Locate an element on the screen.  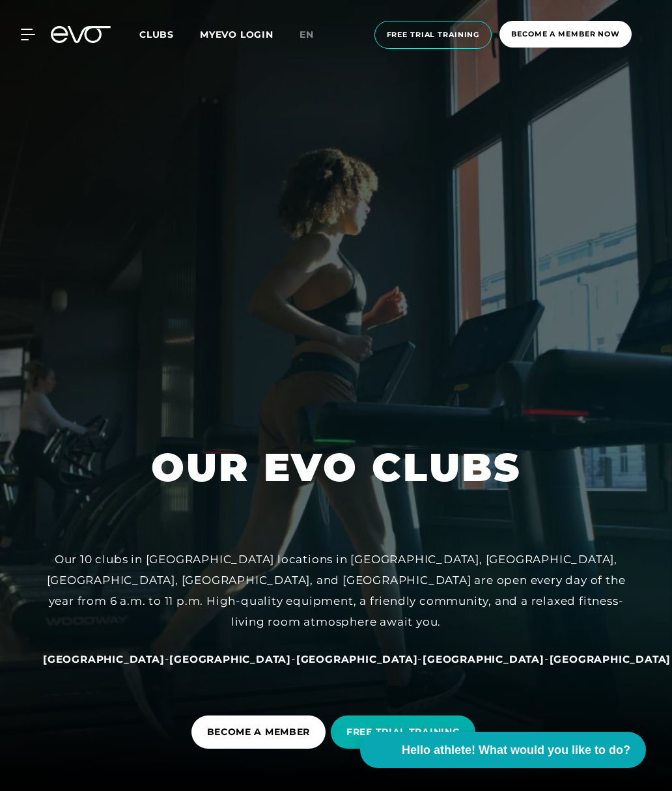
font: FREE TRIAL TRAINING is located at coordinates (403, 732).